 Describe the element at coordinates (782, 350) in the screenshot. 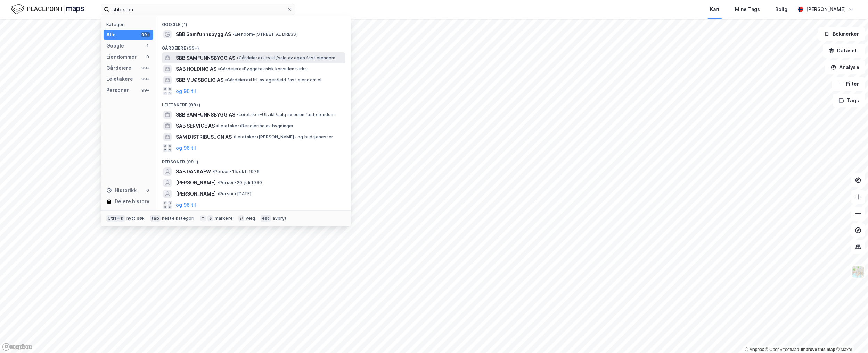

I see `a: OpenStreetMap` at that location.